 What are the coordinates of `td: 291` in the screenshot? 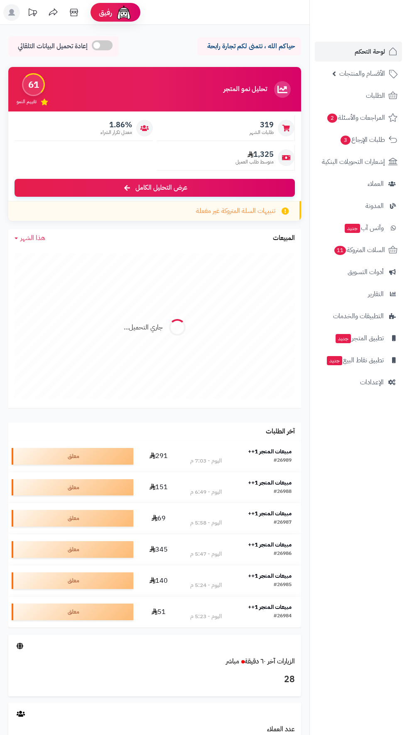 It's located at (158, 456).